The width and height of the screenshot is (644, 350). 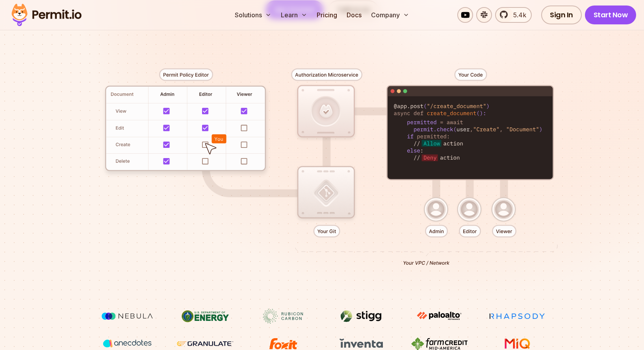 I want to click on span: 5.4k, so click(x=517, y=15).